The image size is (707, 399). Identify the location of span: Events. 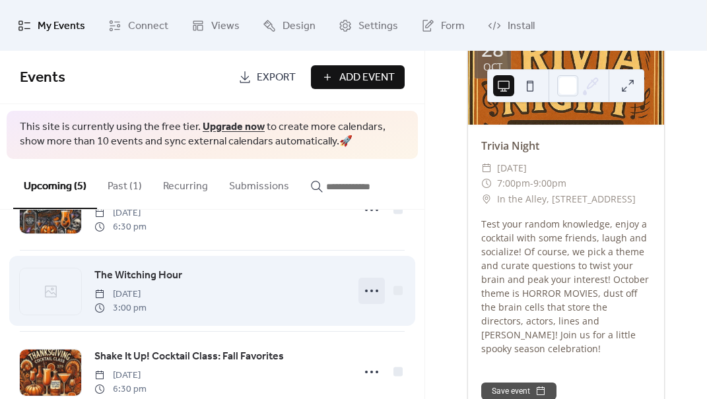
(42, 78).